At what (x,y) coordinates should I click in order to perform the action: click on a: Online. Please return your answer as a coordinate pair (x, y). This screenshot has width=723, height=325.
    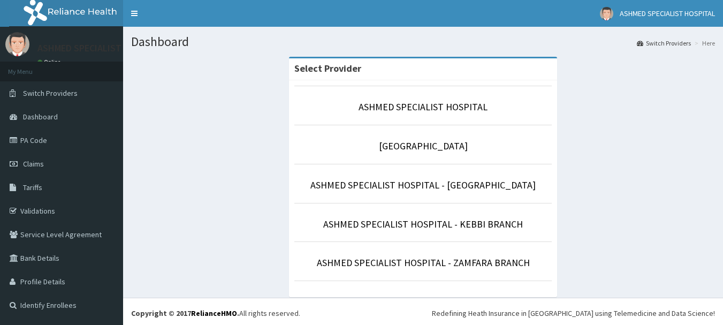
    Looking at the image, I should click on (50, 62).